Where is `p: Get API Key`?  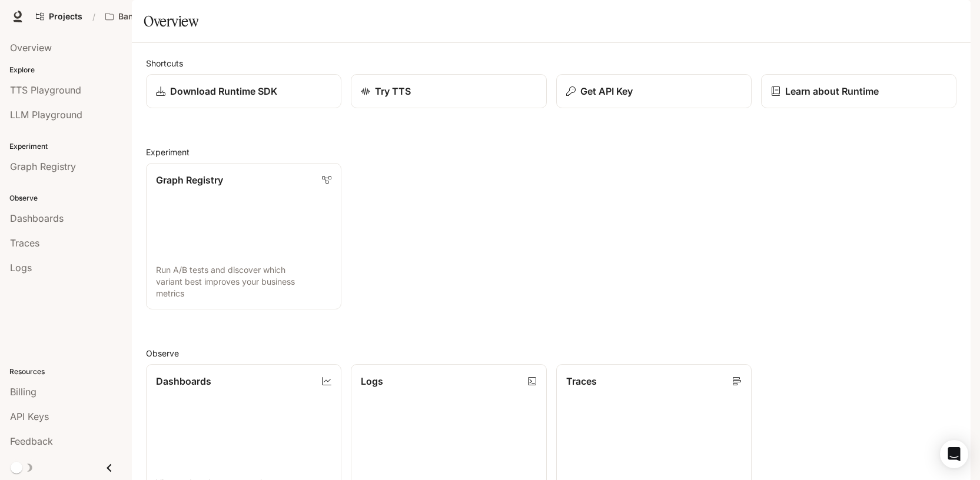
p: Get API Key is located at coordinates (606, 91).